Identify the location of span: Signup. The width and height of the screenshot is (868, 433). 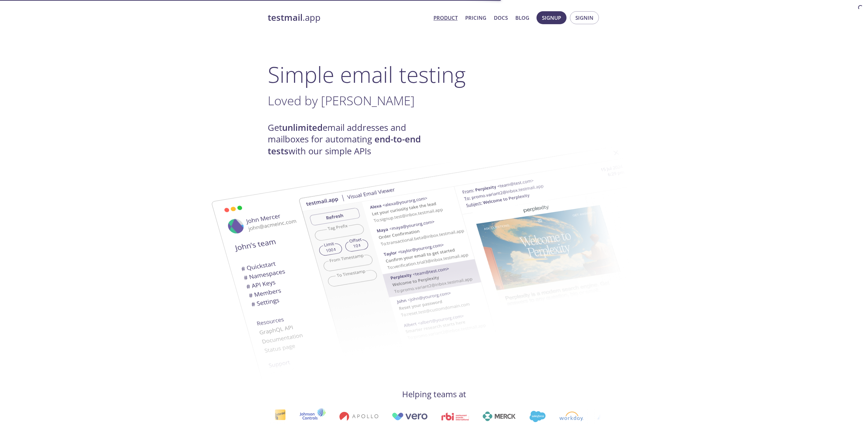
(552, 17).